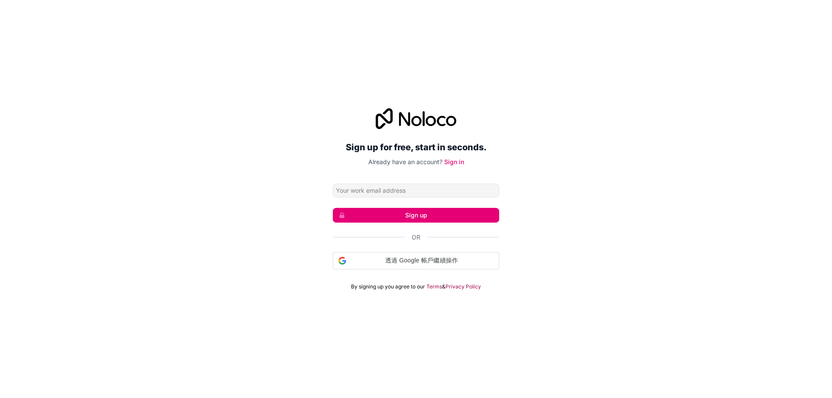 This screenshot has width=832, height=398. I want to click on span: Or, so click(416, 238).